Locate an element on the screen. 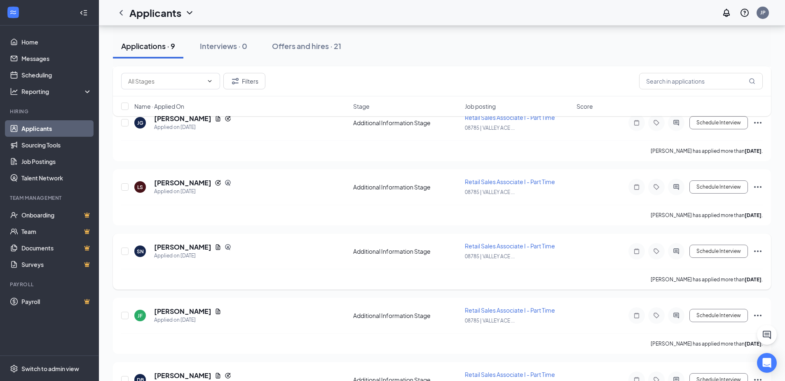 This screenshot has height=381, width=785. div: Team Management is located at coordinates (50, 198).